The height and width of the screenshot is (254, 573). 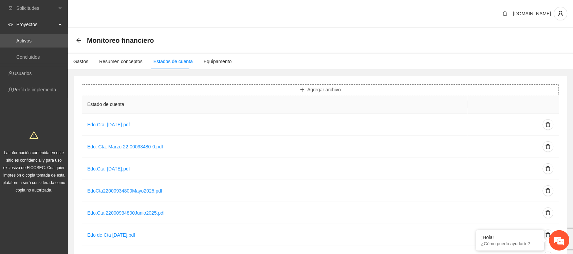 I want to click on div: Gastos, so click(x=81, y=61).